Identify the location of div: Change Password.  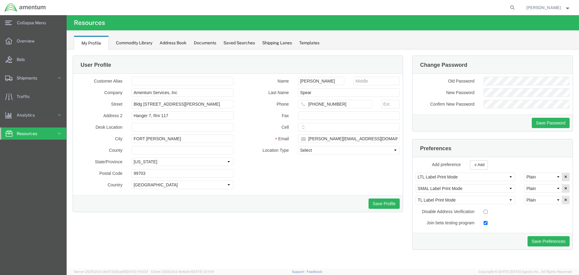
(377, 15).